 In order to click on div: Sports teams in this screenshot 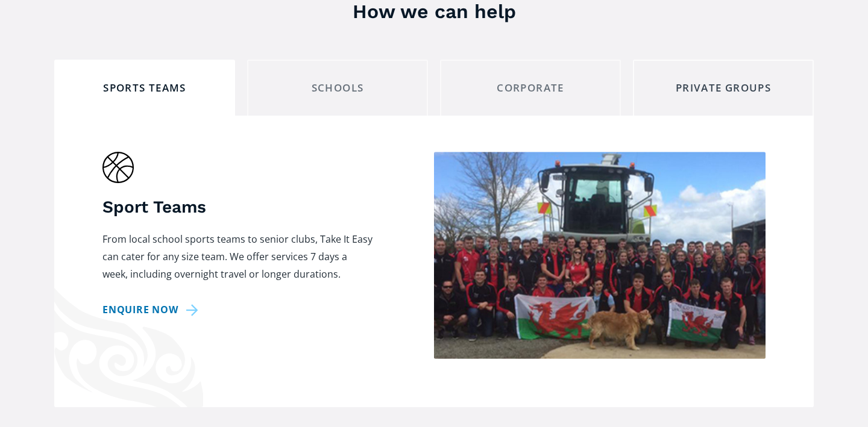, I will do `click(145, 88)`.